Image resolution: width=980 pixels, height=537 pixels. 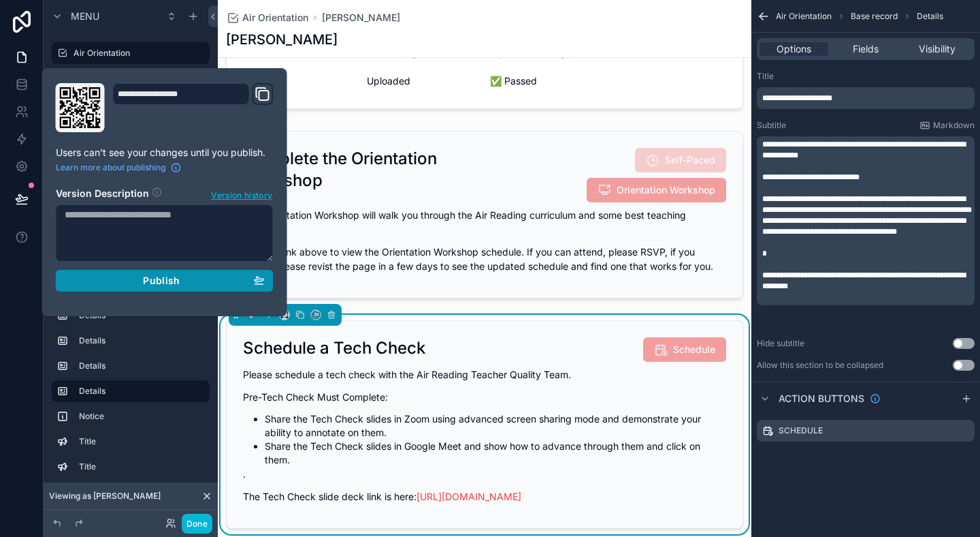 I want to click on p: Please schedule a tech check with the Air Reading Teacher Quality Team., so click(x=485, y=374).